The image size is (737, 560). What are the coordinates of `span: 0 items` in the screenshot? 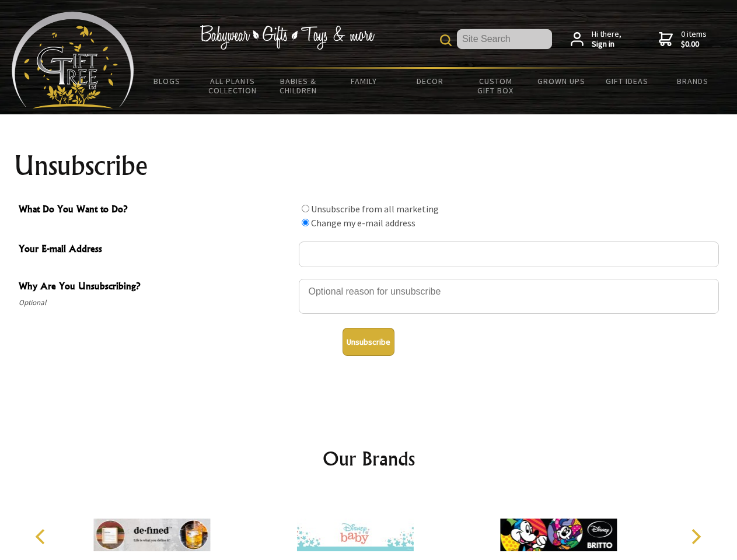 It's located at (694, 39).